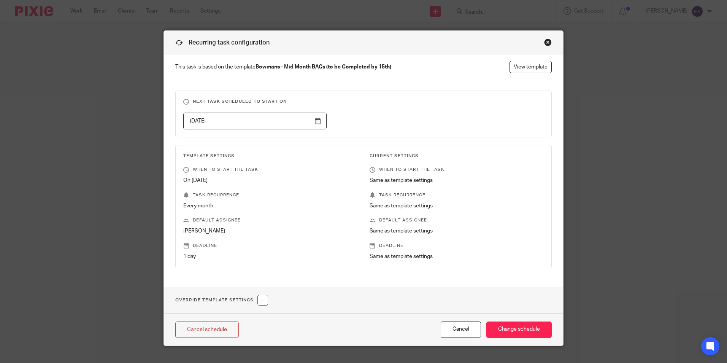 The width and height of the screenshot is (727, 363). Describe the element at coordinates (270, 256) in the screenshot. I see `p: 1 day` at that location.